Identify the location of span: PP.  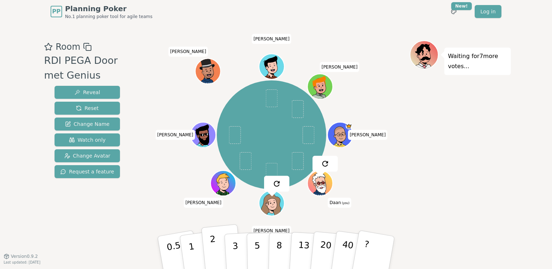
(56, 12).